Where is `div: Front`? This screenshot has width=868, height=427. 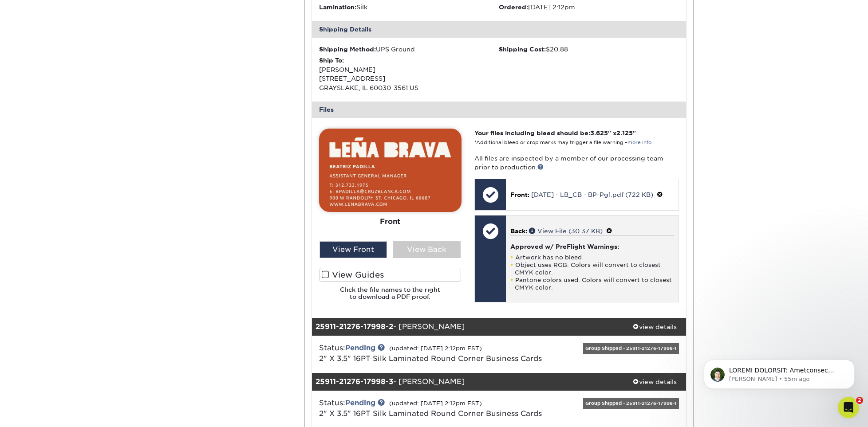
div: Front is located at coordinates (390, 222).